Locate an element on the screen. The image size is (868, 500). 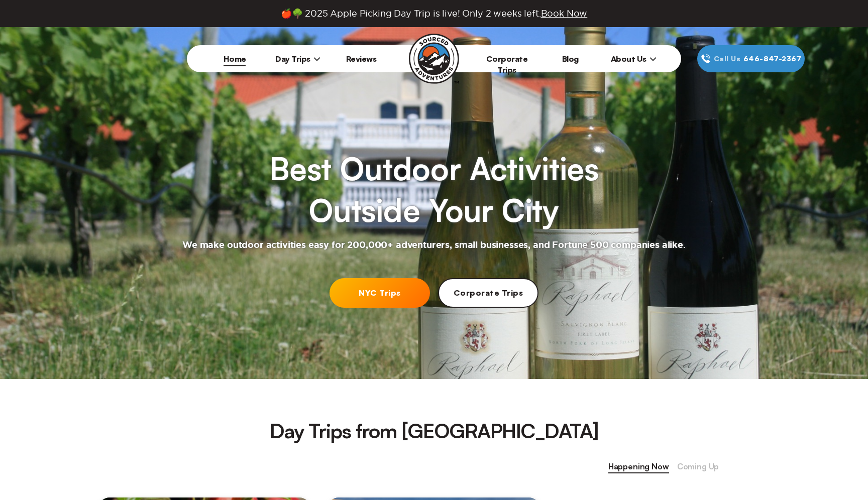
a: Sourced Adventures company logo is located at coordinates (434, 59).